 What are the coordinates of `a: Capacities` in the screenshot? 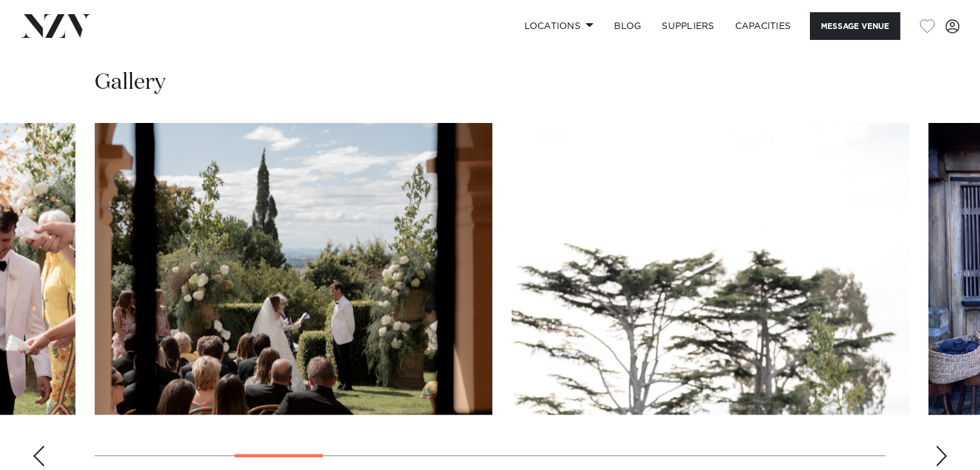 It's located at (763, 25).